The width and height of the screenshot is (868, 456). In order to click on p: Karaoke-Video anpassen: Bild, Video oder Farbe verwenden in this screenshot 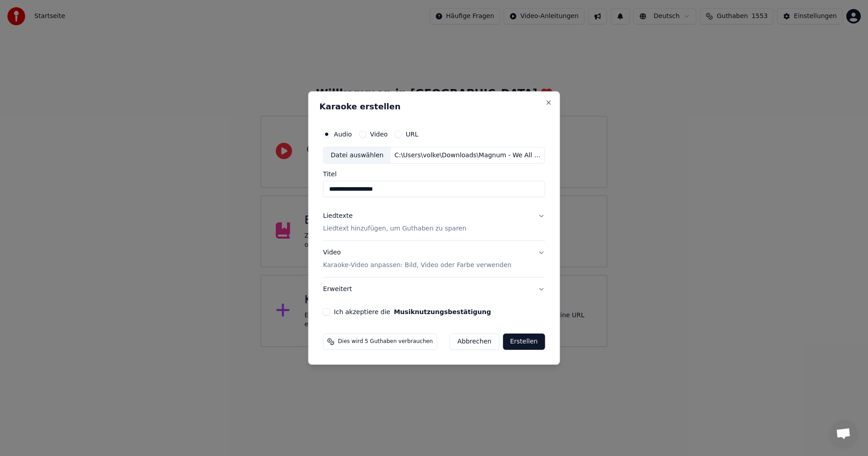, I will do `click(418, 266)`.